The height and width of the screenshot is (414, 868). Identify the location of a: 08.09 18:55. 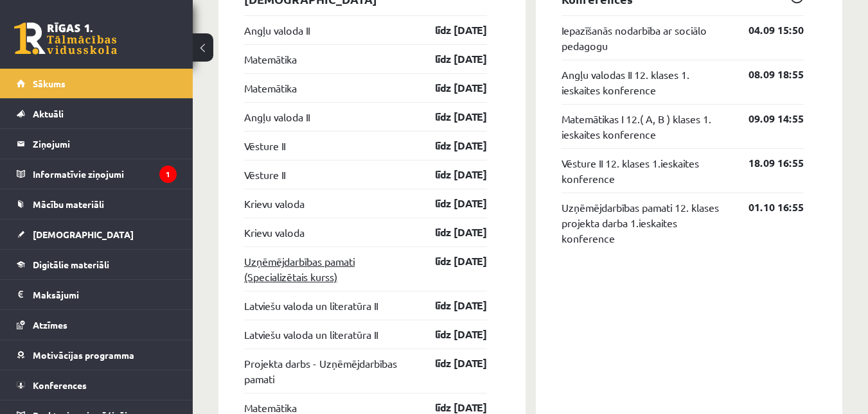
(767, 74).